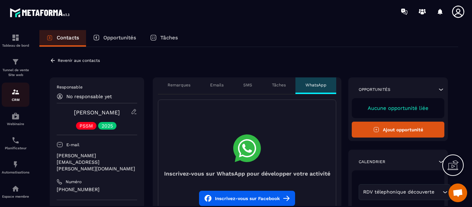  What do you see at coordinates (107, 126) in the screenshot?
I see `p: 2025` at bounding box center [107, 126].